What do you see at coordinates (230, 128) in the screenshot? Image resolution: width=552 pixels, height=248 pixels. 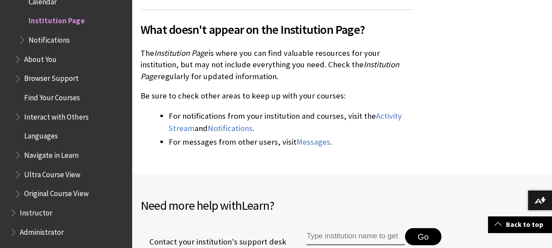 I see `a: Notifications` at bounding box center [230, 128].